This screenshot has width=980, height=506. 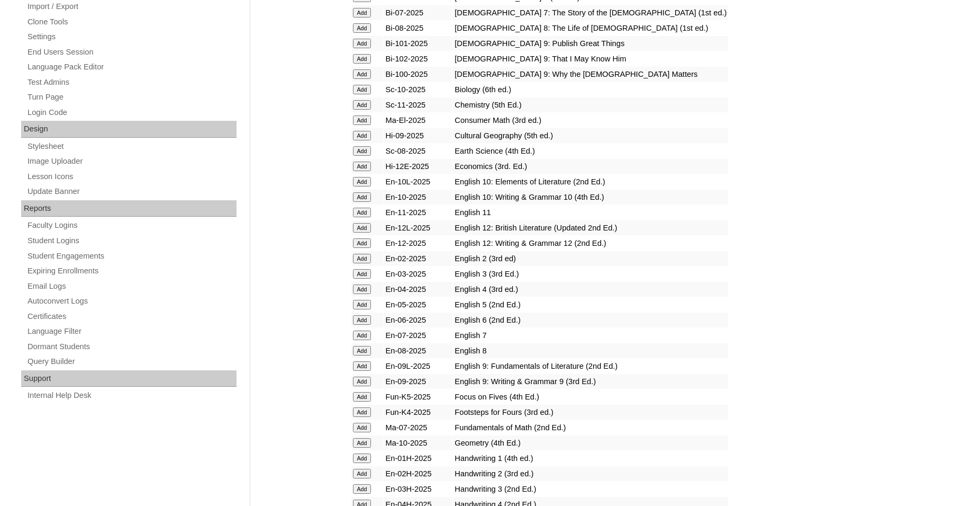 I want to click on div: Support, so click(x=129, y=379).